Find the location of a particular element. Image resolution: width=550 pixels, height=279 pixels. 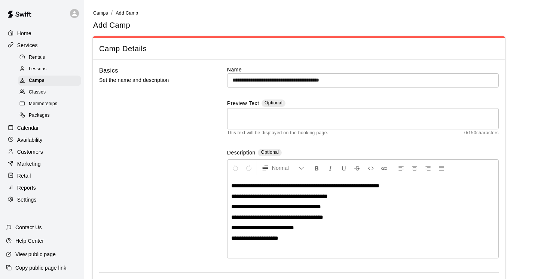

a: Rentals is located at coordinates (51, 57).